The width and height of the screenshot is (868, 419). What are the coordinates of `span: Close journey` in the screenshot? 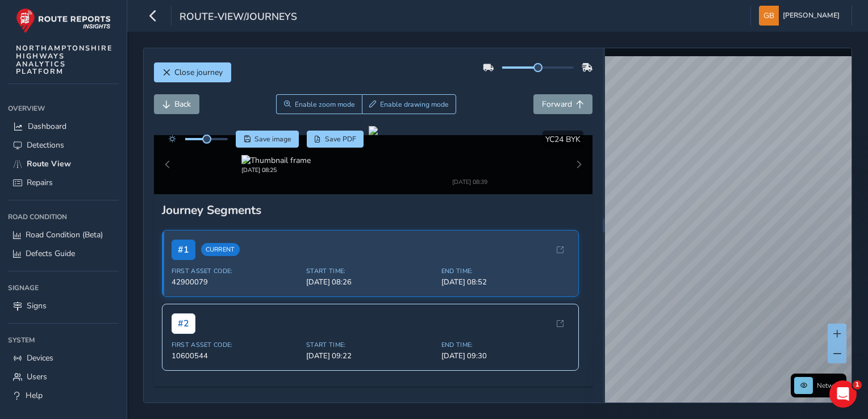 It's located at (198, 72).